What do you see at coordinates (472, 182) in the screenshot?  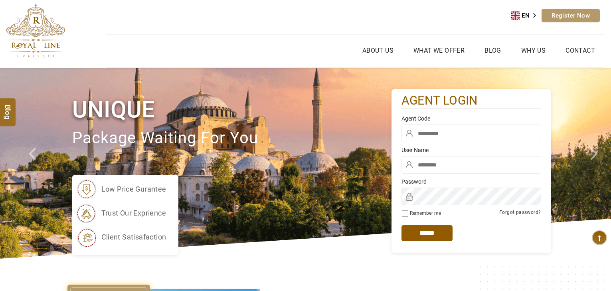 I see `label: Password` at bounding box center [472, 182].